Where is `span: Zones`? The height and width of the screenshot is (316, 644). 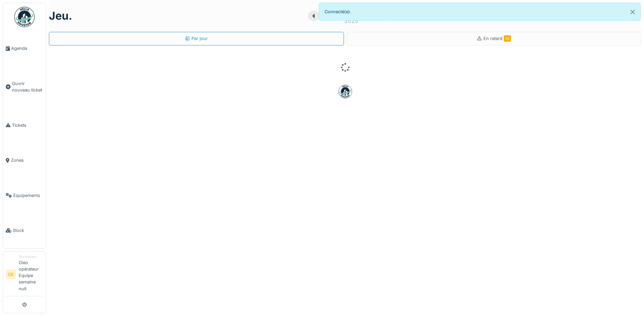 span: Zones is located at coordinates (27, 160).